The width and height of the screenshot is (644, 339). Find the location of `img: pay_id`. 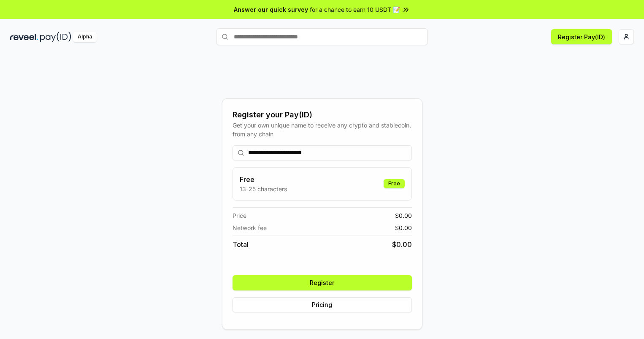

img: pay_id is located at coordinates (56, 37).